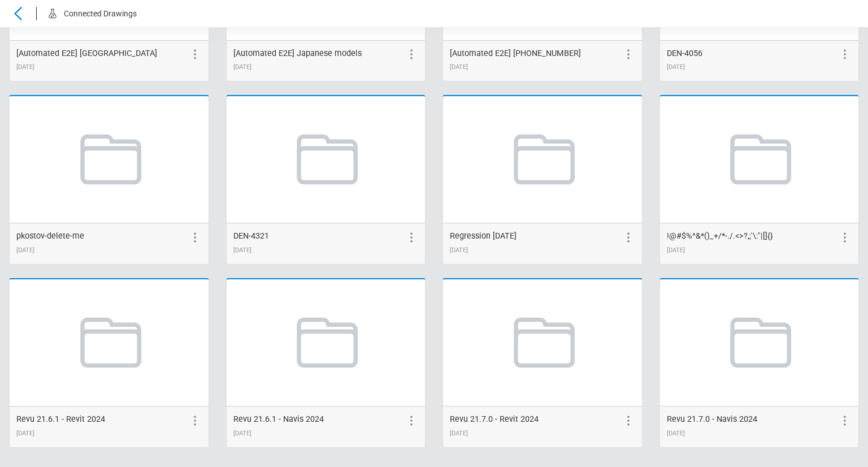  I want to click on div: Revu 21.7.0 - Navis 2024, so click(712, 420).